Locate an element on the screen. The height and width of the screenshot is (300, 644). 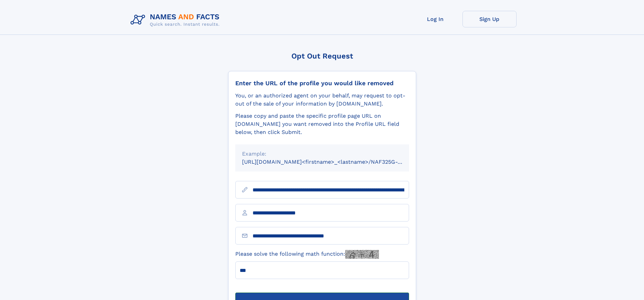
div: Opt Out Request is located at coordinates (322, 56).